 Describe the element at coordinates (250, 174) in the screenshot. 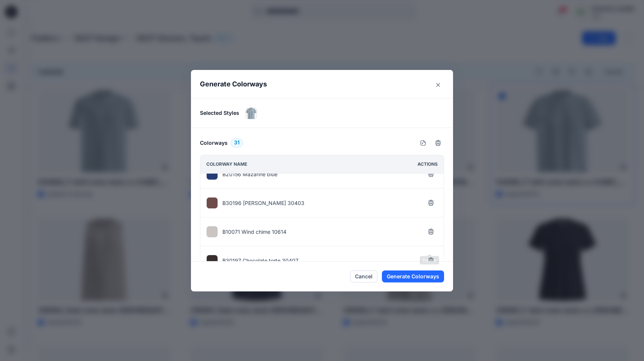

I see `p: B20156 Mazarine blue` at that location.